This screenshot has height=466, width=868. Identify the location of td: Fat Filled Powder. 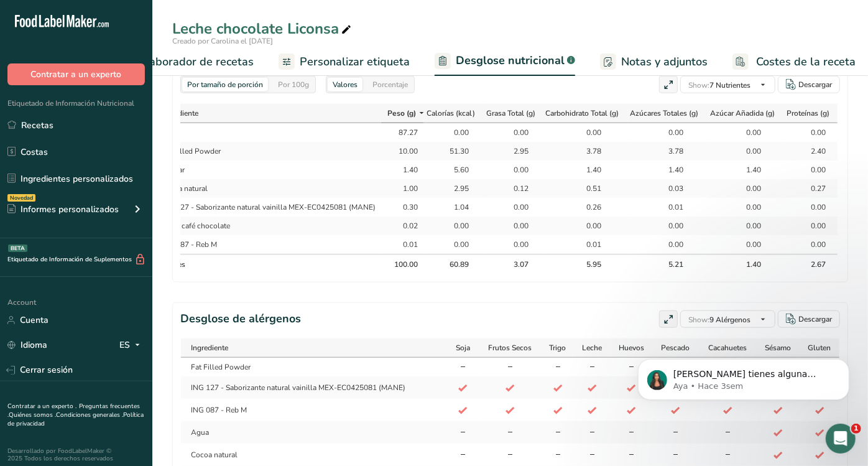
(314, 367).